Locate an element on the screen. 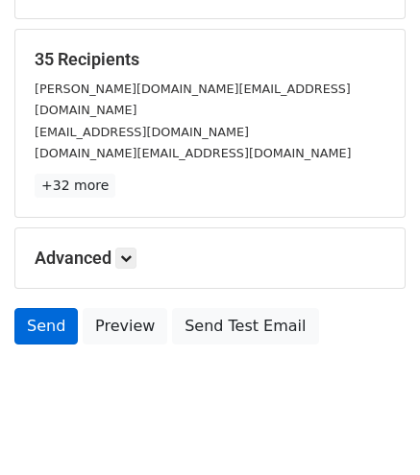 Image resolution: width=420 pixels, height=475 pixels. a: Send Test Email is located at coordinates (245, 326).